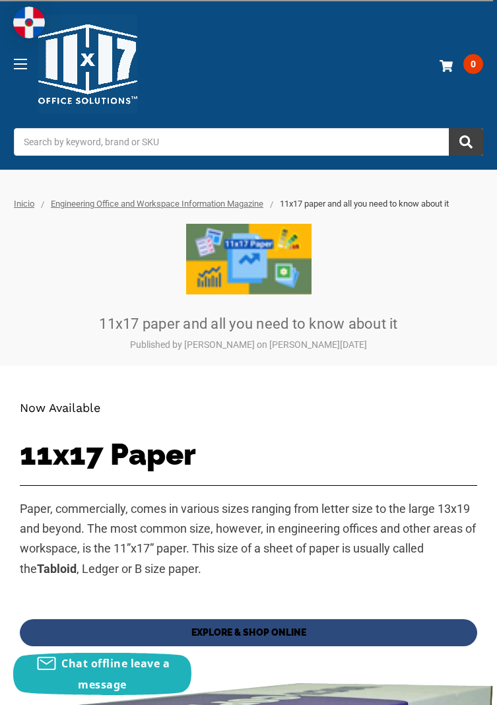  Describe the element at coordinates (249, 259) in the screenshot. I see `img: 11x17 paper and all you need to know about it` at that location.